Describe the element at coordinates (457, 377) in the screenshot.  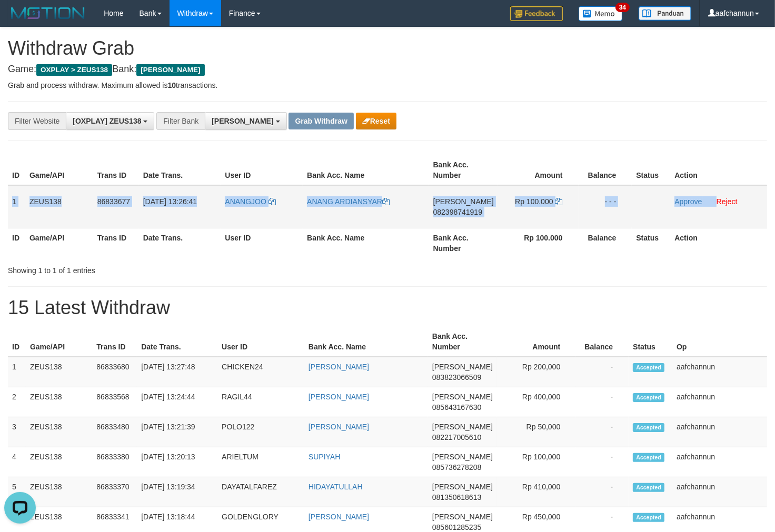
I see `span: Copy 083823066509 to clipboard` at that location.